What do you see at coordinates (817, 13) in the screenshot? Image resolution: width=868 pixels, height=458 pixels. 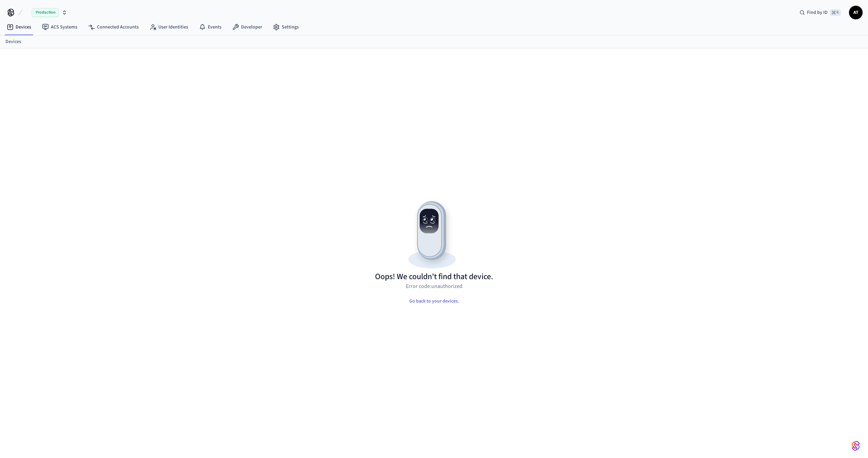 I see `span: Find by ID` at bounding box center [817, 13].